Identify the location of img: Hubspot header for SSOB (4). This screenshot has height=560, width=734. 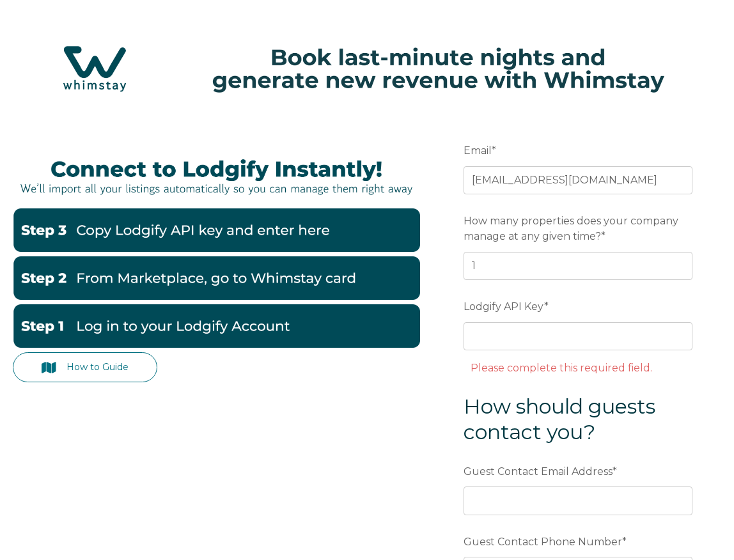
(367, 69).